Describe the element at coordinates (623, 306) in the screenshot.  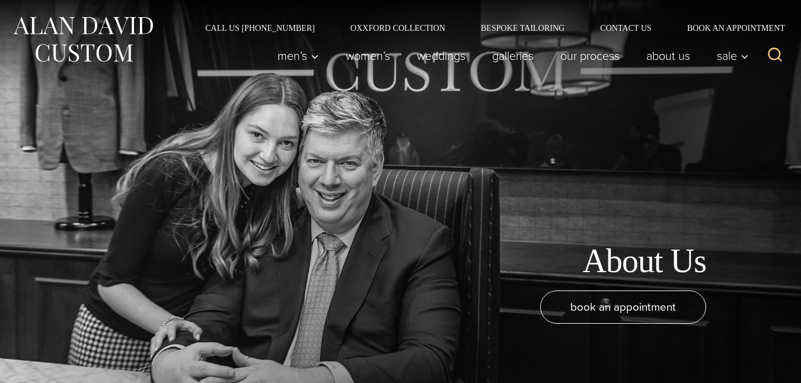
I see `span: book an appointment` at that location.